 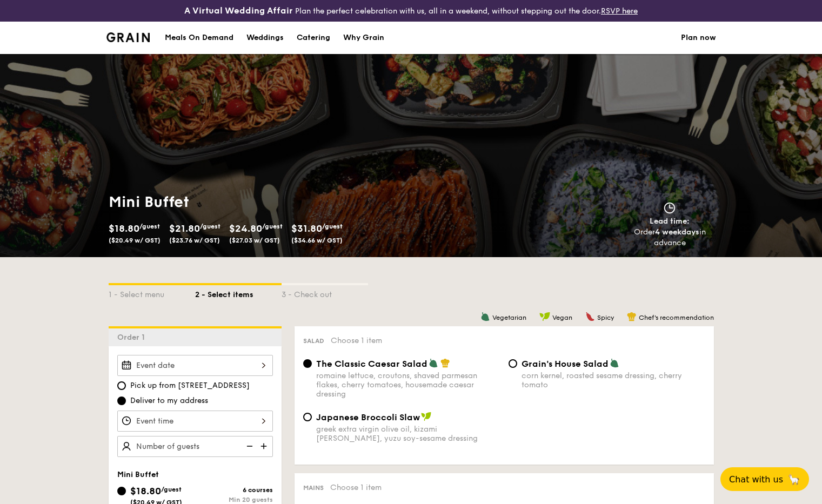 What do you see at coordinates (245, 228) in the screenshot?
I see `span: $24.80` at bounding box center [245, 228].